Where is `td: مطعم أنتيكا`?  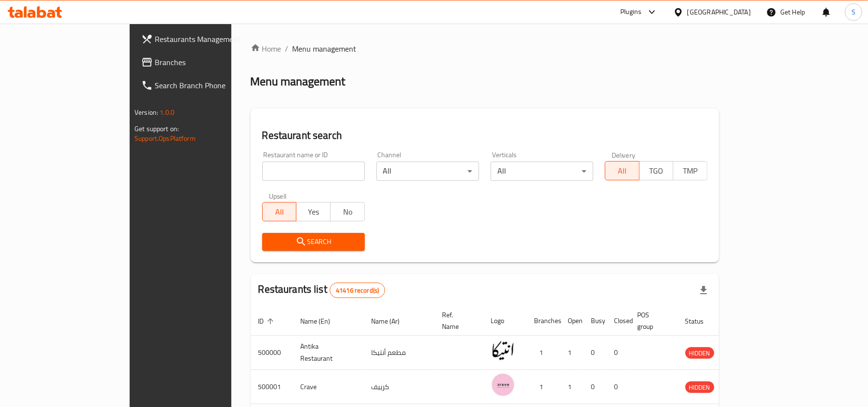 td: مطعم أنتيكا is located at coordinates (399, 352).